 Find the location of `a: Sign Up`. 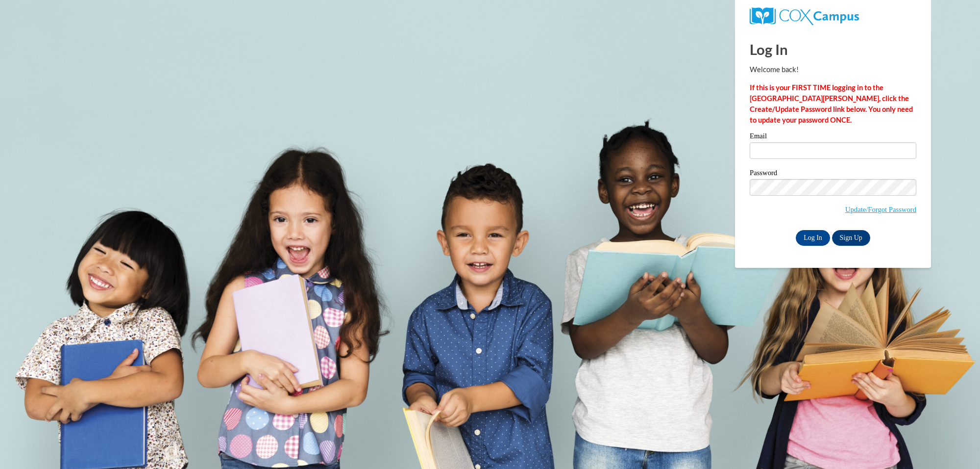

a: Sign Up is located at coordinates (851, 238).